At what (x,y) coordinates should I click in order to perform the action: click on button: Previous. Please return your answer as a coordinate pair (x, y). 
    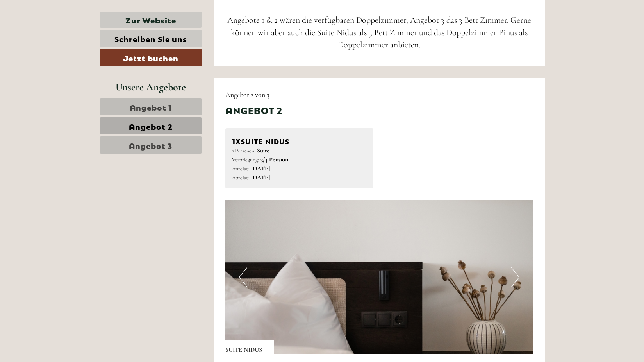
    Looking at the image, I should click on (243, 277).